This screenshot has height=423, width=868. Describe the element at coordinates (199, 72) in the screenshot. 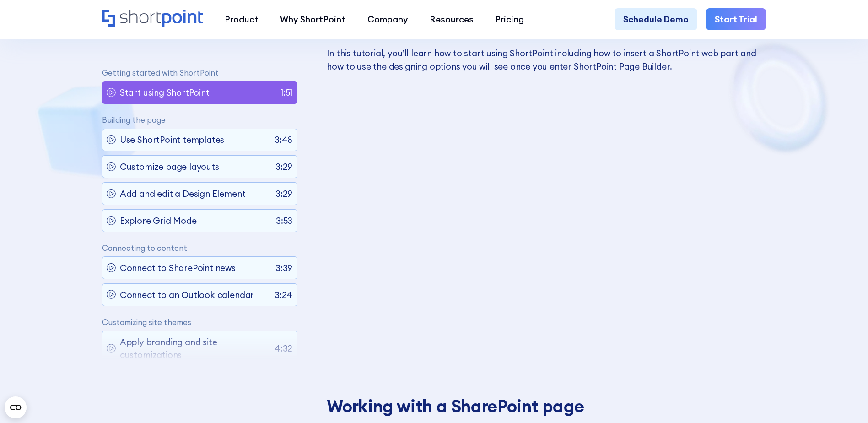

I see `p: Getting started with ShortPoint` at that location.